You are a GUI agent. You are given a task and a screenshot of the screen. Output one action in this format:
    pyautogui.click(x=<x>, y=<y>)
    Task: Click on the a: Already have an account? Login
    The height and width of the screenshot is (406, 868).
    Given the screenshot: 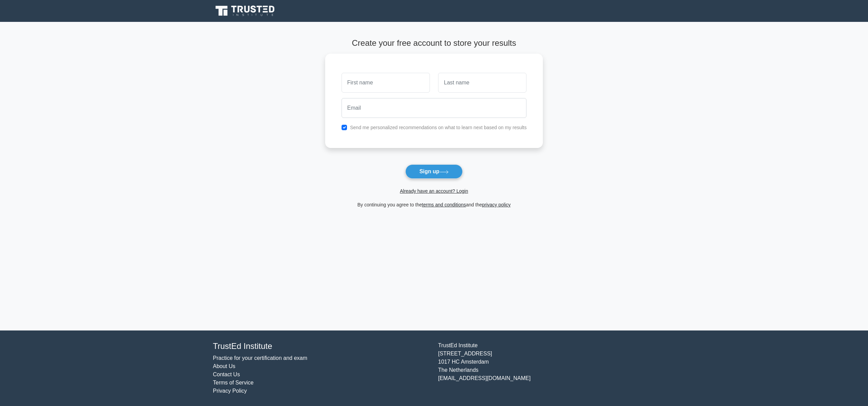 What is the action you would take?
    pyautogui.click(x=434, y=191)
    